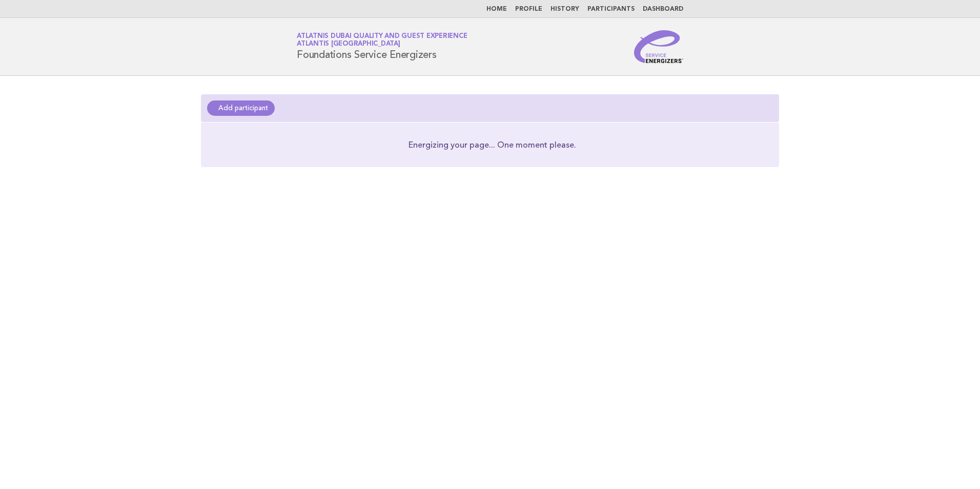 The height and width of the screenshot is (489, 980). I want to click on p: Energizing your page... One moment please., so click(492, 145).